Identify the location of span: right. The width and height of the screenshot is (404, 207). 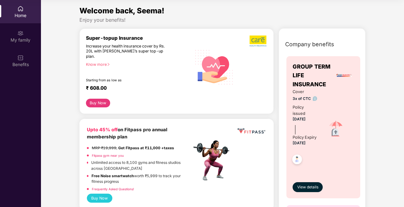
(108, 64).